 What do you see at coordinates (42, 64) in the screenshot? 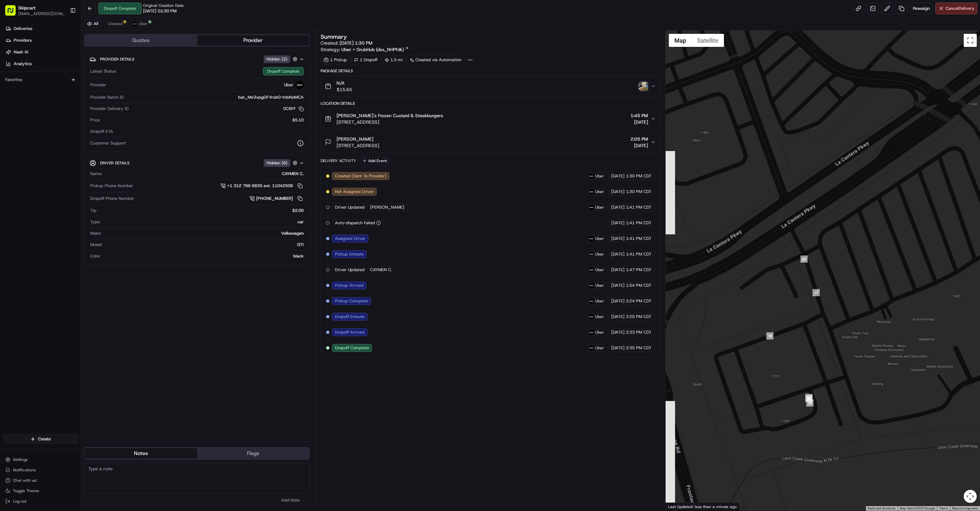
I see `a: Analytics` at bounding box center [42, 64].